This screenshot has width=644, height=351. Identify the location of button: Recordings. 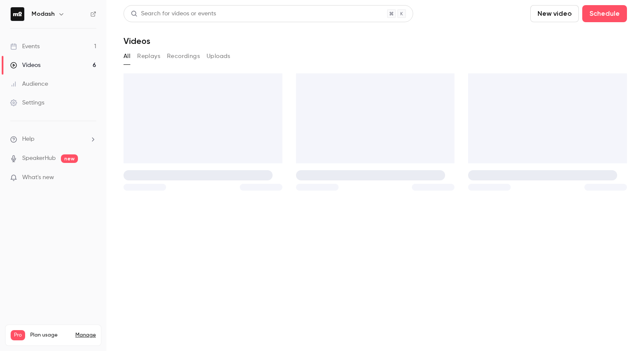
(183, 56).